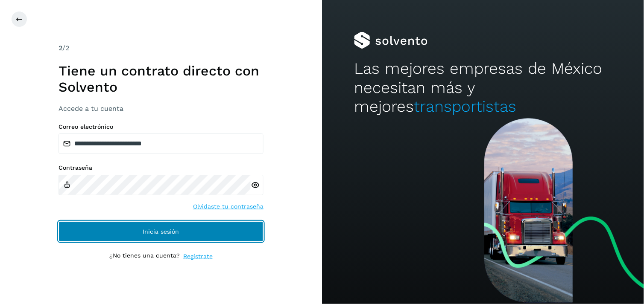 This screenshot has height=304, width=644. Describe the element at coordinates (60, 48) in the screenshot. I see `span: 2` at that location.